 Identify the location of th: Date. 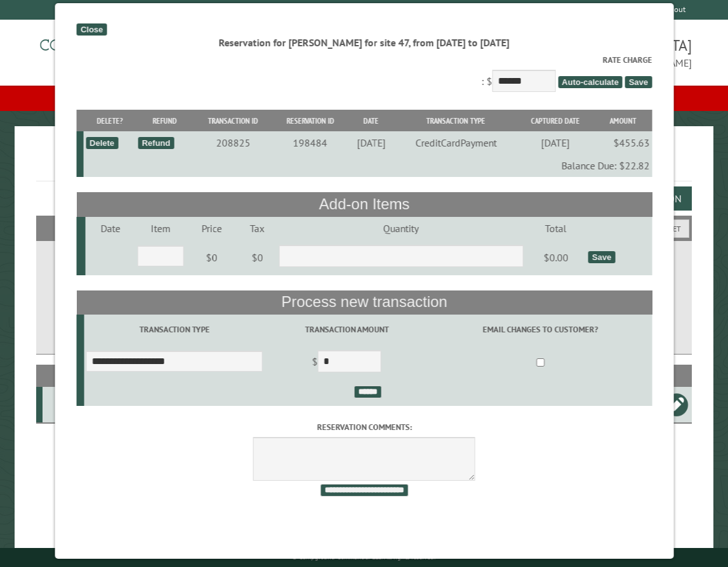
(370, 121).